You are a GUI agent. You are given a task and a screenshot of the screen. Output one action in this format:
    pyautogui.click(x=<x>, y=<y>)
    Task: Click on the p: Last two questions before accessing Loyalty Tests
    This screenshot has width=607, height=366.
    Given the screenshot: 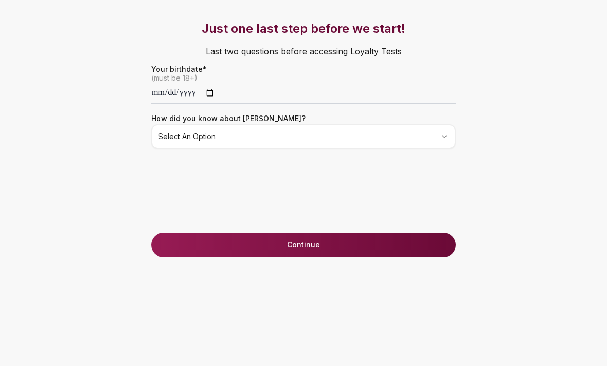 What is the action you would take?
    pyautogui.click(x=303, y=51)
    